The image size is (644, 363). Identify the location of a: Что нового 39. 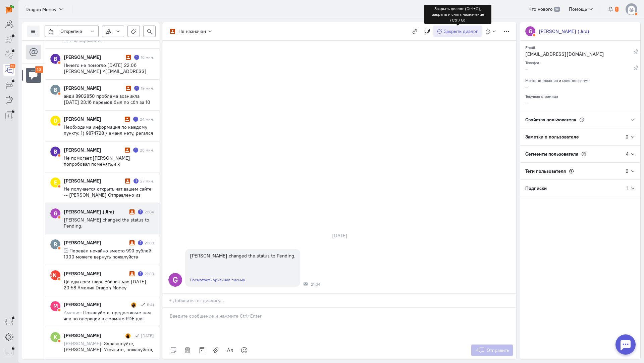
(544, 9).